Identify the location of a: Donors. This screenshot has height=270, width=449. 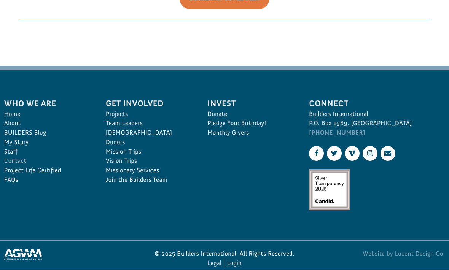
(148, 143).